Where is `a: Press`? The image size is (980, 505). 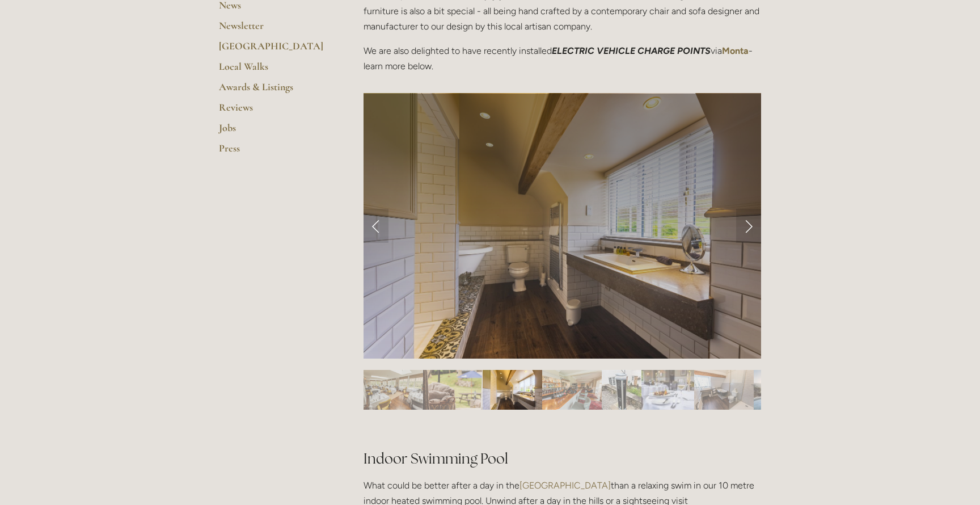
a: Press is located at coordinates (273, 152).